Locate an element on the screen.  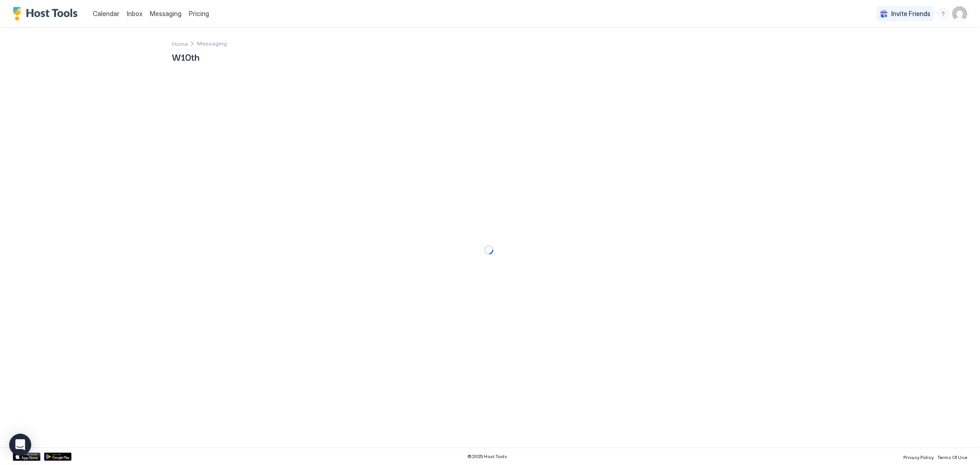
a: Host Tools Logo is located at coordinates (47, 13).